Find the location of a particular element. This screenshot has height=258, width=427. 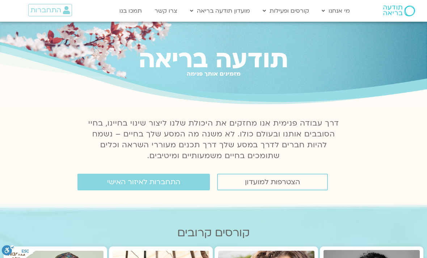

a: מועדון תודעה בריאה is located at coordinates (220, 11).